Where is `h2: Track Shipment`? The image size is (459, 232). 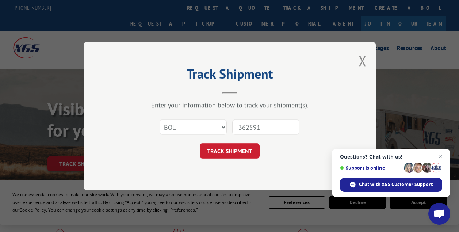
h2: Track Shipment is located at coordinates (230, 76).